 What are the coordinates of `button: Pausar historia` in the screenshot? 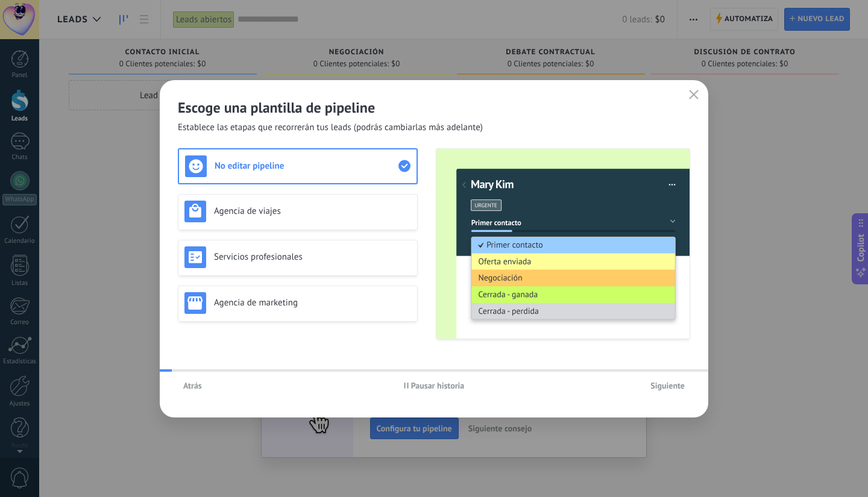 It's located at (434, 385).